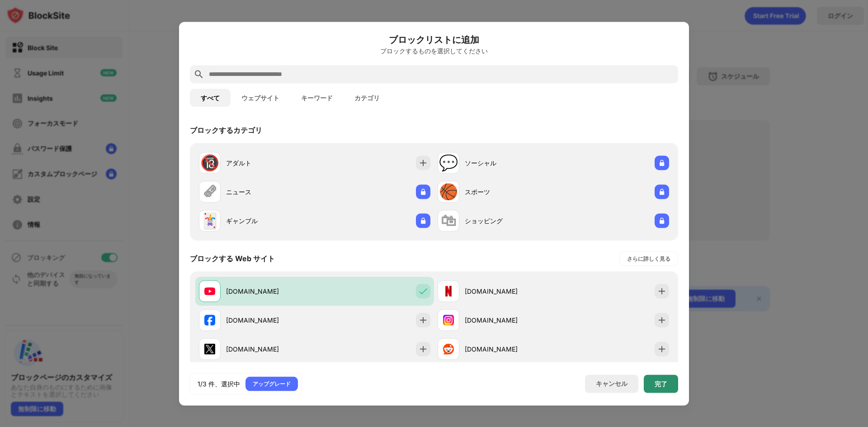 The height and width of the screenshot is (427, 868). Describe the element at coordinates (434, 39) in the screenshot. I see `h6: ブロックリストに追加` at that location.